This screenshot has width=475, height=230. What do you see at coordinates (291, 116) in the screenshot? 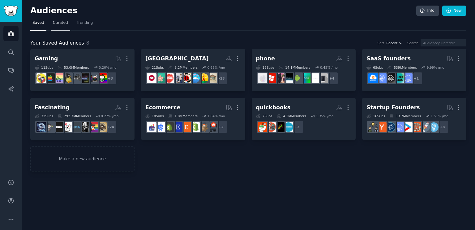
I see `div: 4.3M Members` at bounding box center [291, 116].